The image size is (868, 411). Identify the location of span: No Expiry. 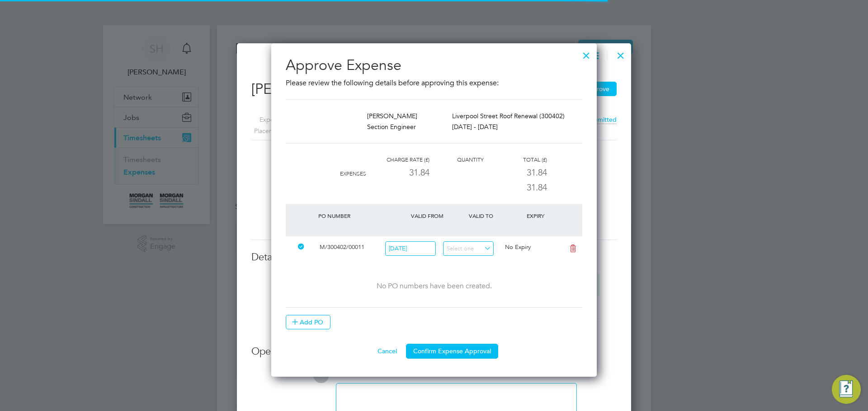
(518, 247).